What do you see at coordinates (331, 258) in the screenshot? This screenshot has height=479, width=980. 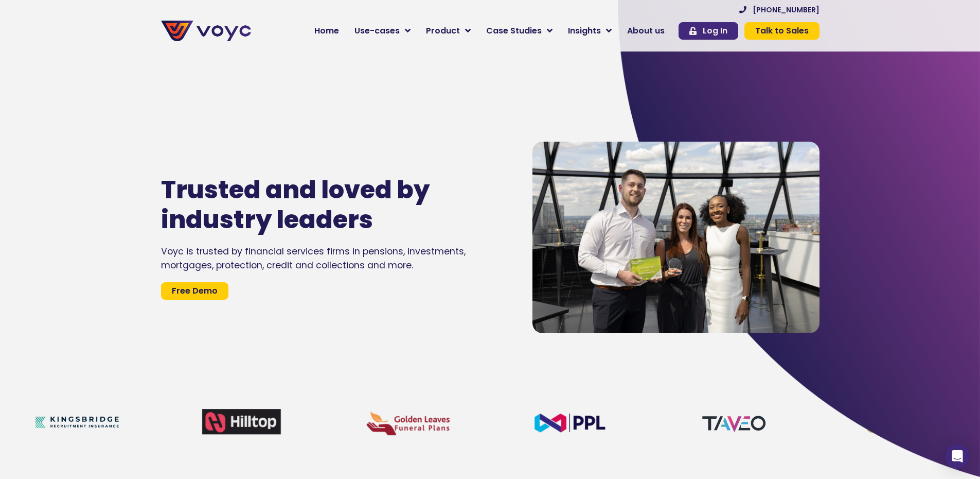 I see `div: Voyc is trusted by financial services firms in pensions, investments, mortgages, protection, cred...` at bounding box center [331, 258].